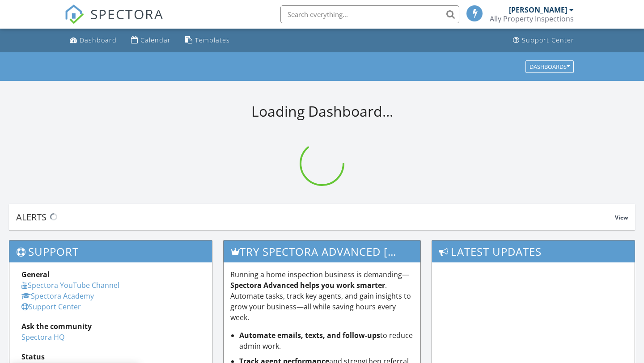  What do you see at coordinates (43, 337) in the screenshot?
I see `a: Spectora HQ` at bounding box center [43, 337].